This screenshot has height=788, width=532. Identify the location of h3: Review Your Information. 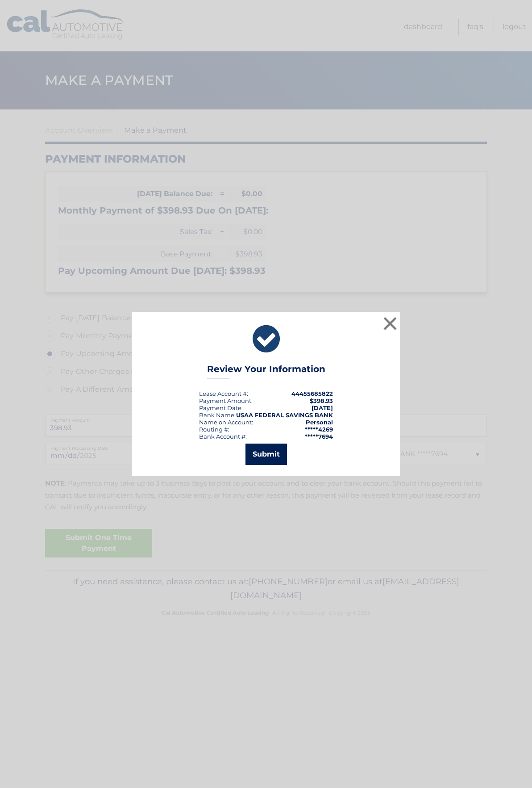
(266, 371).